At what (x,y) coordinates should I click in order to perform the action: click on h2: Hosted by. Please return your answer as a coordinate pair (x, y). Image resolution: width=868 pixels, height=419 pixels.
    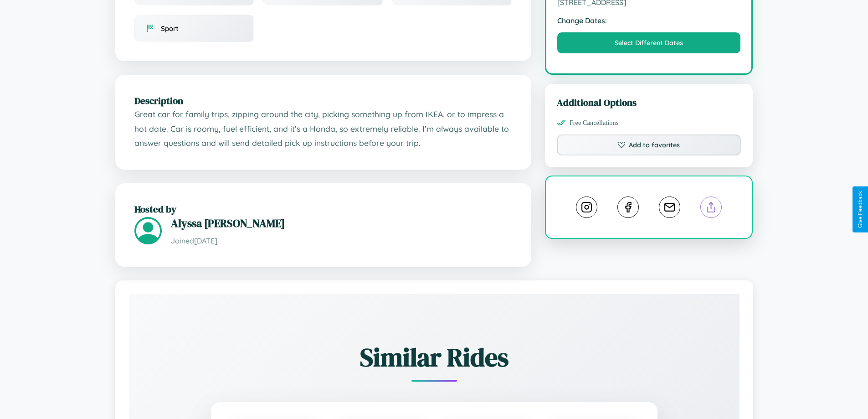
    Looking at the image, I should click on (323, 209).